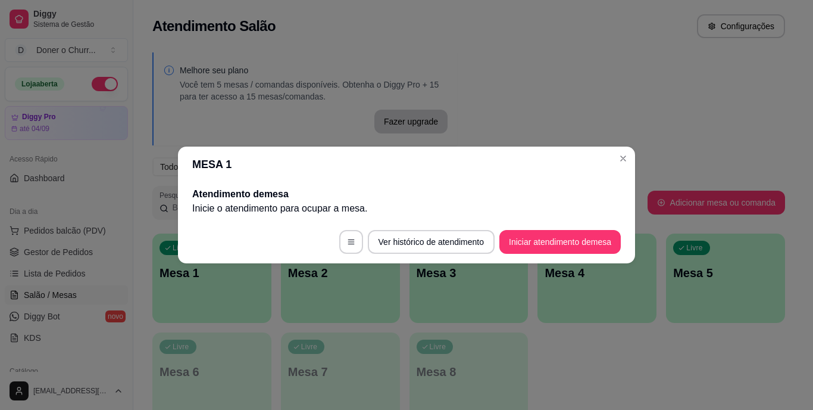  I want to click on h2: Atendimento de mesa, so click(407, 194).